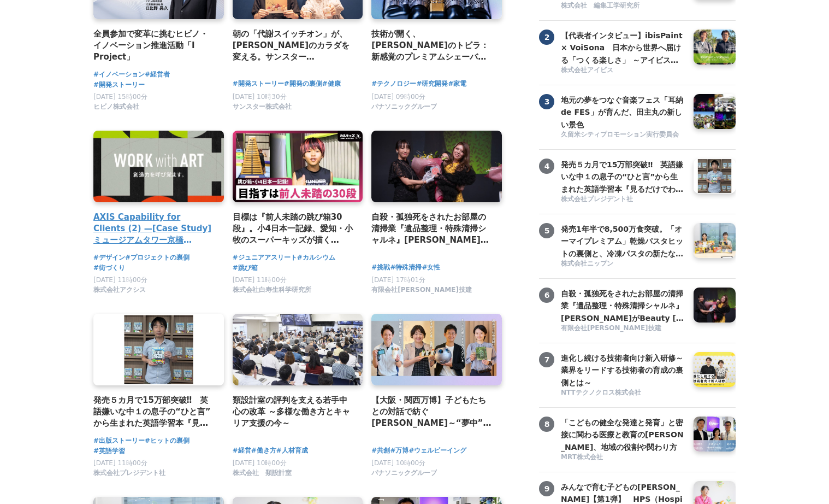 The height and width of the screenshot is (504, 829). What do you see at coordinates (547, 424) in the screenshot?
I see `span: 8` at bounding box center [547, 424].